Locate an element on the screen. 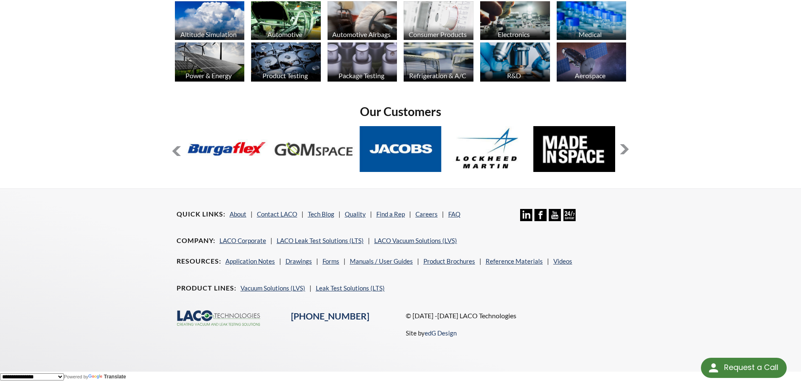 The width and height of the screenshot is (801, 383). a: FAQ is located at coordinates (454, 214).